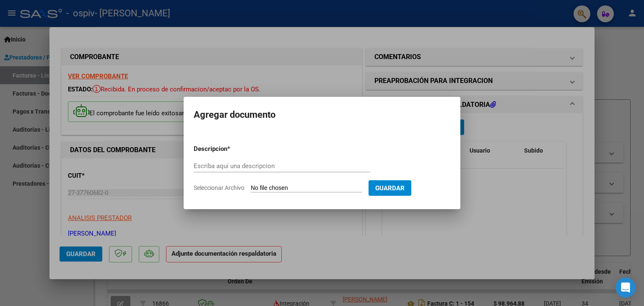 This screenshot has width=644, height=306. I want to click on div: Open Intercom Messenger, so click(626, 287).